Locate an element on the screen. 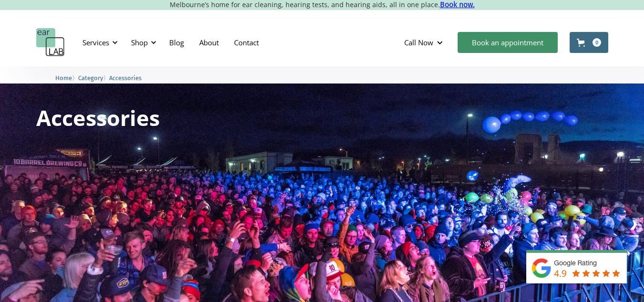 This screenshot has width=644, height=302. a: home is located at coordinates (50, 42).